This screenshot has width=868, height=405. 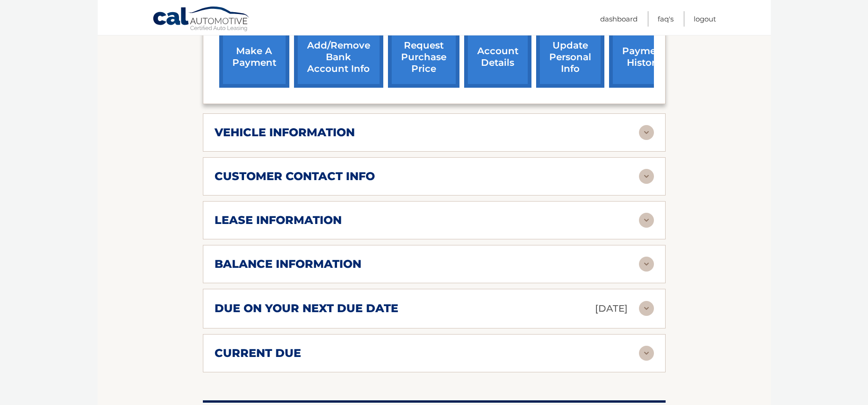 What do you see at coordinates (288, 264) in the screenshot?
I see `h2: balance information` at bounding box center [288, 264].